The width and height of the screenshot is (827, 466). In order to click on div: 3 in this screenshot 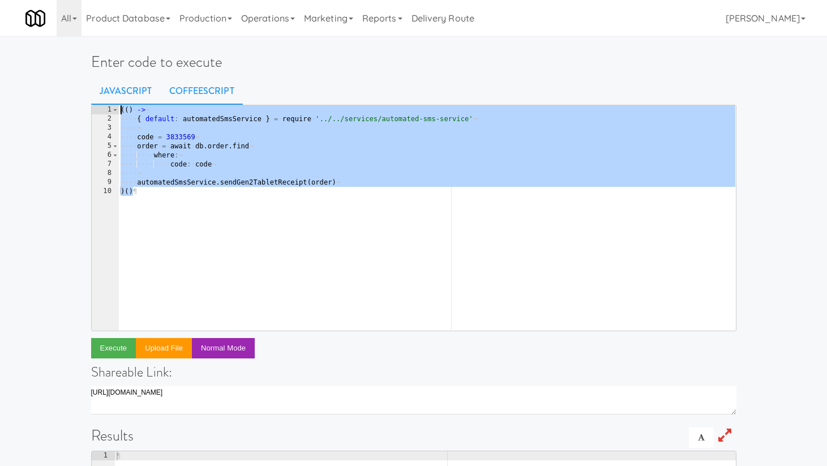, I will do `click(105, 128)`.